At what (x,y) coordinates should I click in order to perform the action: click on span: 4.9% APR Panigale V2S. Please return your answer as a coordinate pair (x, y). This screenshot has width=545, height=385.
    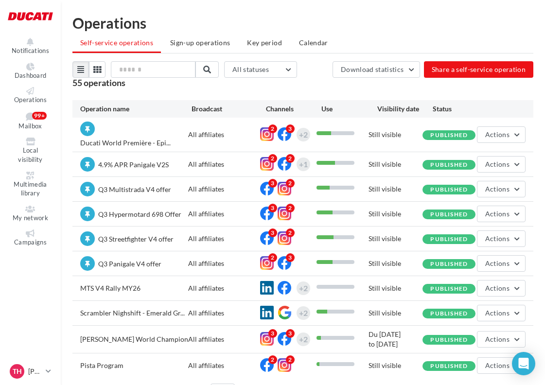
    Looking at the image, I should click on (133, 164).